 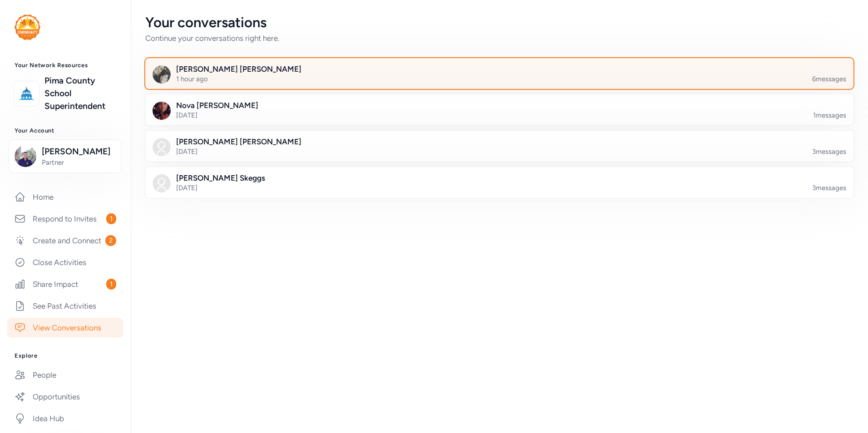 I want to click on a: Opportunities, so click(x=66, y=397).